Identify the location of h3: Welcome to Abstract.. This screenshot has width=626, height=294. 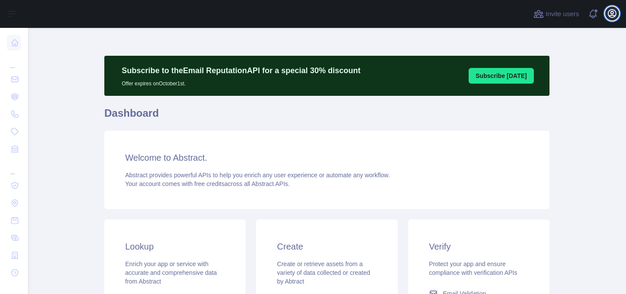
(327, 157).